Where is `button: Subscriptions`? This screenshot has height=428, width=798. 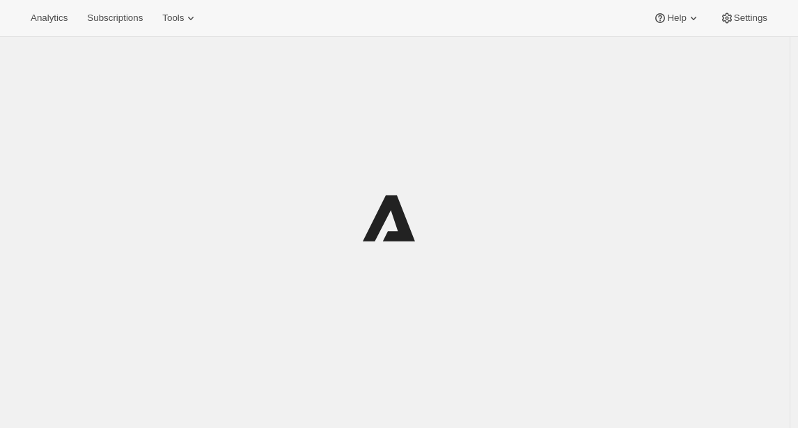 button: Subscriptions is located at coordinates (115, 18).